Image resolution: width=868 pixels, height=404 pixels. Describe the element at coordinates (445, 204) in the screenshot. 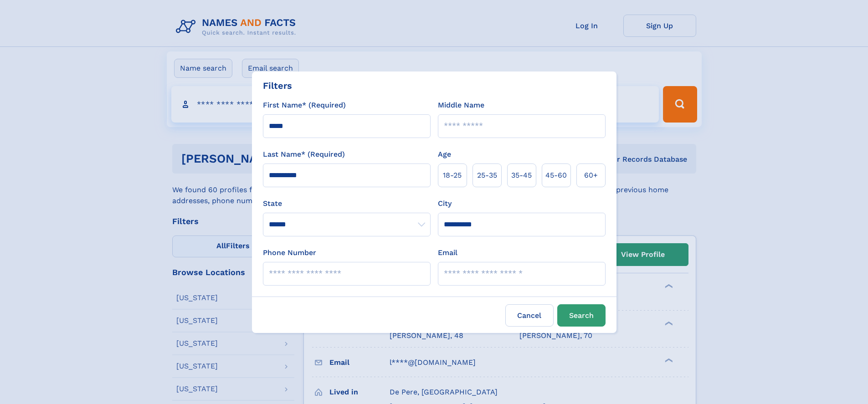

I see `label: City` at that location.